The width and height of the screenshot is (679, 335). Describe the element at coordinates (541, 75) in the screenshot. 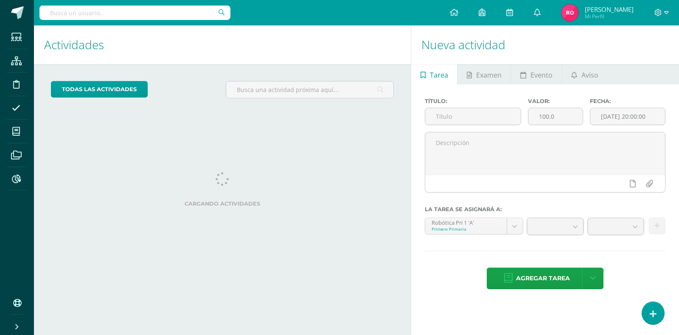

I see `span: Evento` at that location.